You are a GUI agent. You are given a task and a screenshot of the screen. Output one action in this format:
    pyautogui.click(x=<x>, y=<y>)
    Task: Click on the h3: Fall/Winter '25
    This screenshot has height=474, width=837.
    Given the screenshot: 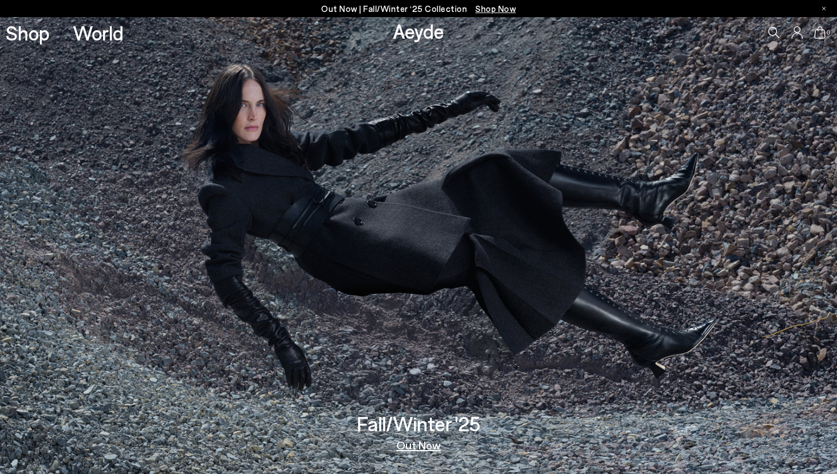 What is the action you would take?
    pyautogui.click(x=419, y=423)
    